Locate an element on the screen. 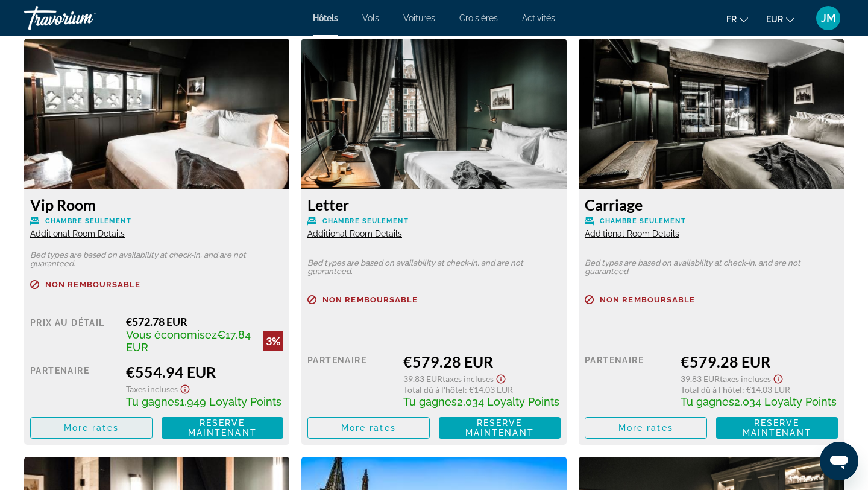 The height and width of the screenshot is (490, 868). a: Croisières is located at coordinates (478, 18).